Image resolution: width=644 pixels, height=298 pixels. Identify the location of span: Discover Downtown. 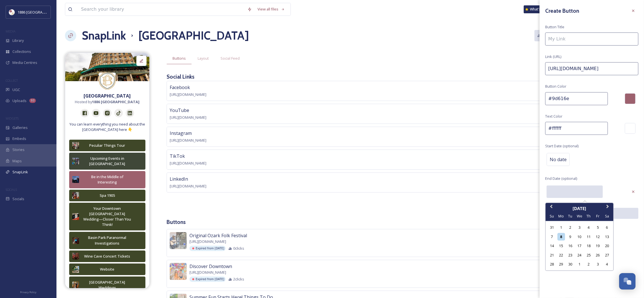
(211, 266).